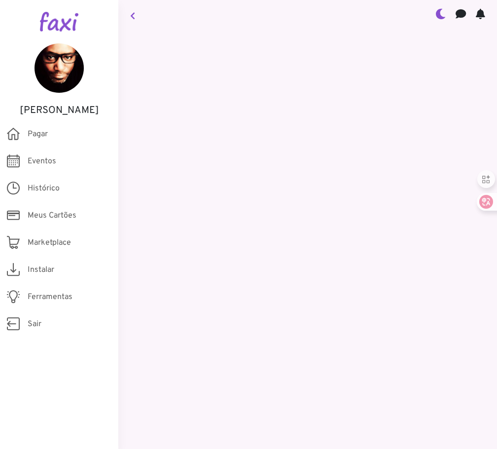 Image resolution: width=497 pixels, height=449 pixels. Describe the element at coordinates (50, 297) in the screenshot. I see `span: Ferramentas` at that location.